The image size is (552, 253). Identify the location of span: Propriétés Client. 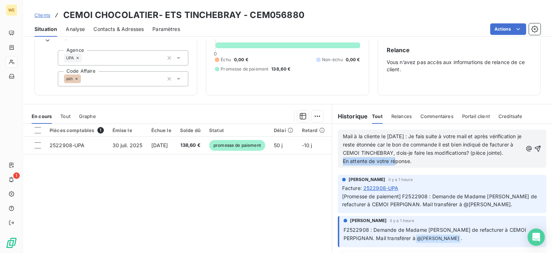
(123, 40).